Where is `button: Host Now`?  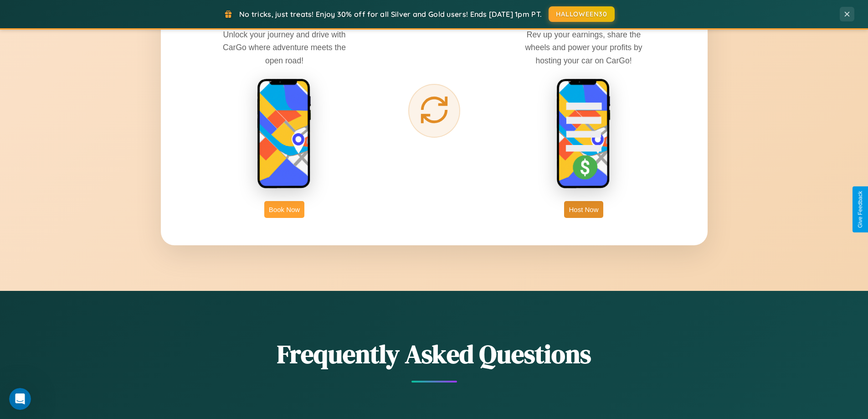
button: Host Now is located at coordinates (583, 209).